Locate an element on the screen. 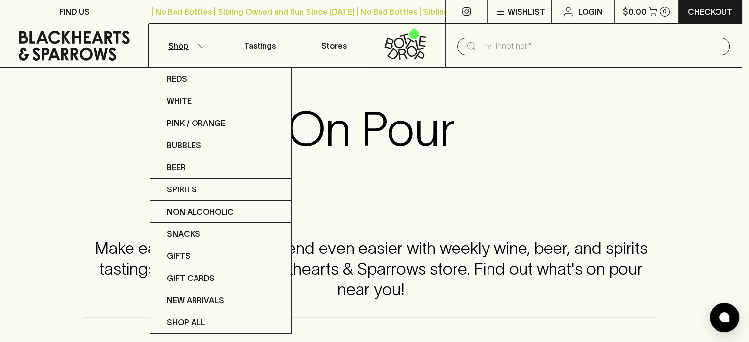 The width and height of the screenshot is (749, 342). a: Beer is located at coordinates (221, 167).